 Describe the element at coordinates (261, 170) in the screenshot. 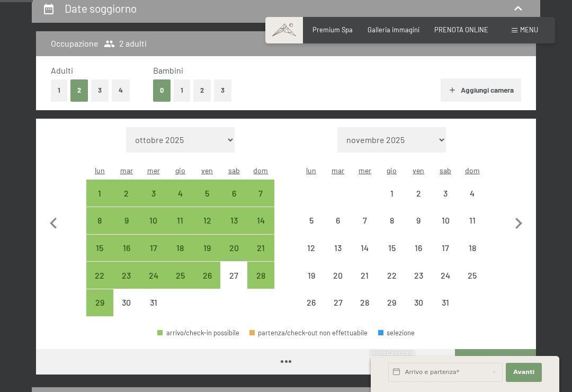

I see `abbr: domenica` at that location.